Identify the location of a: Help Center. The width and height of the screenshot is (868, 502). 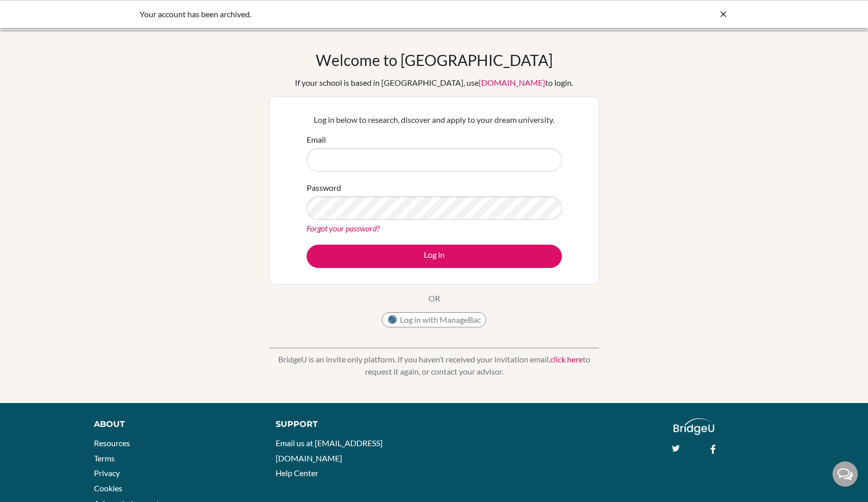
(297, 473).